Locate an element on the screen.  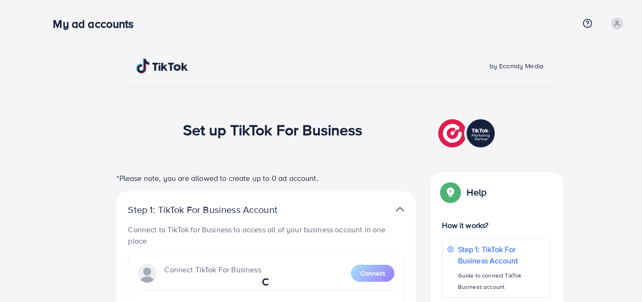
img: TikTok is located at coordinates (162, 66).